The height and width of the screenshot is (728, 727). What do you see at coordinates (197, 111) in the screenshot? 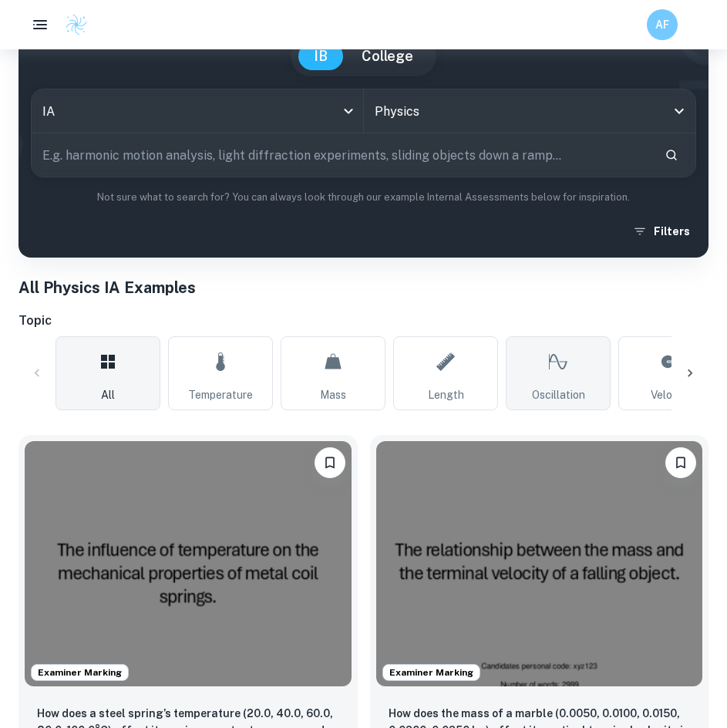
I see `div: IA` at bounding box center [197, 111].